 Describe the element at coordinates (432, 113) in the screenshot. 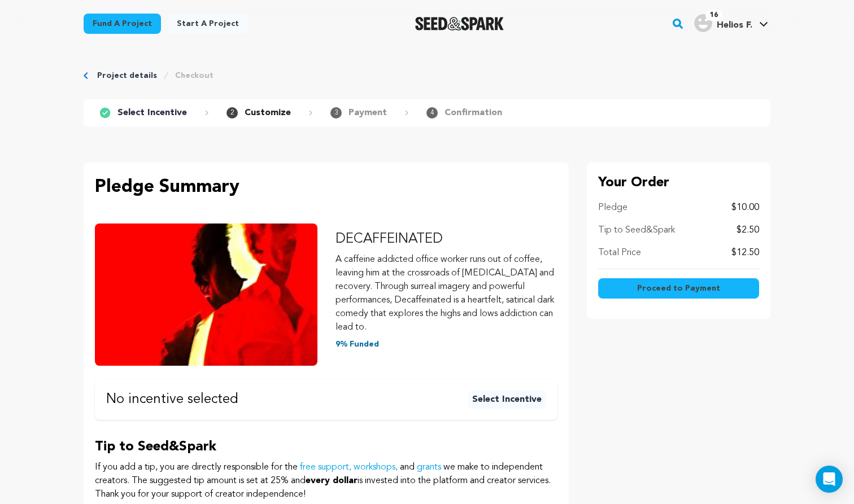

I see `span: 4` at that location.